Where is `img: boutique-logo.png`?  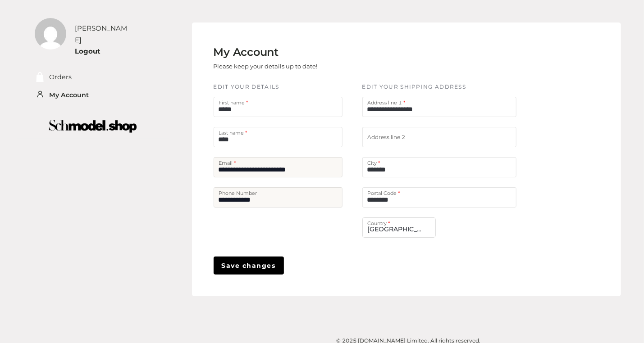
img: boutique-logo.png is located at coordinates (93, 127).